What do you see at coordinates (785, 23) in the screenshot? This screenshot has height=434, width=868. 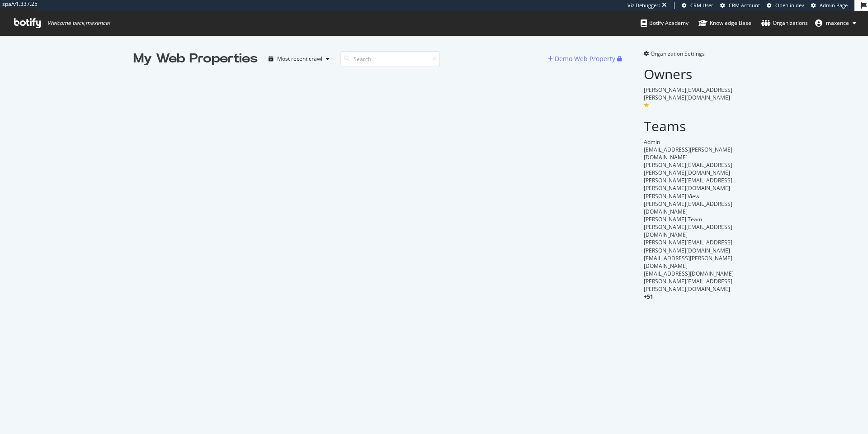 I see `a: Organizations` at bounding box center [785, 23].